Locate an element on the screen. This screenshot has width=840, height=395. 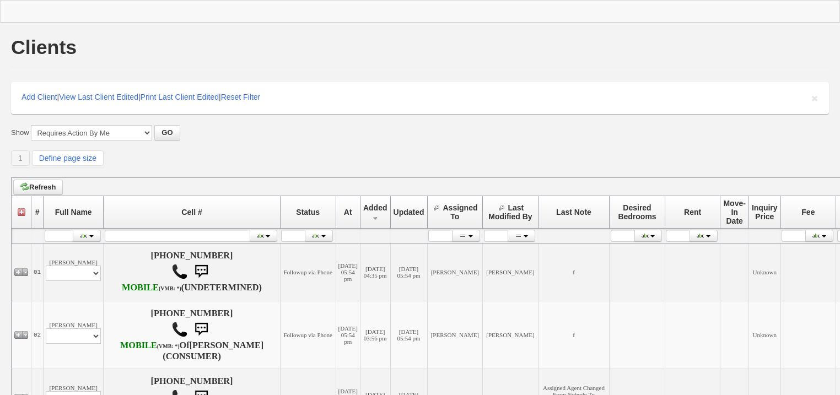
a: Add Client is located at coordinates (39, 97).